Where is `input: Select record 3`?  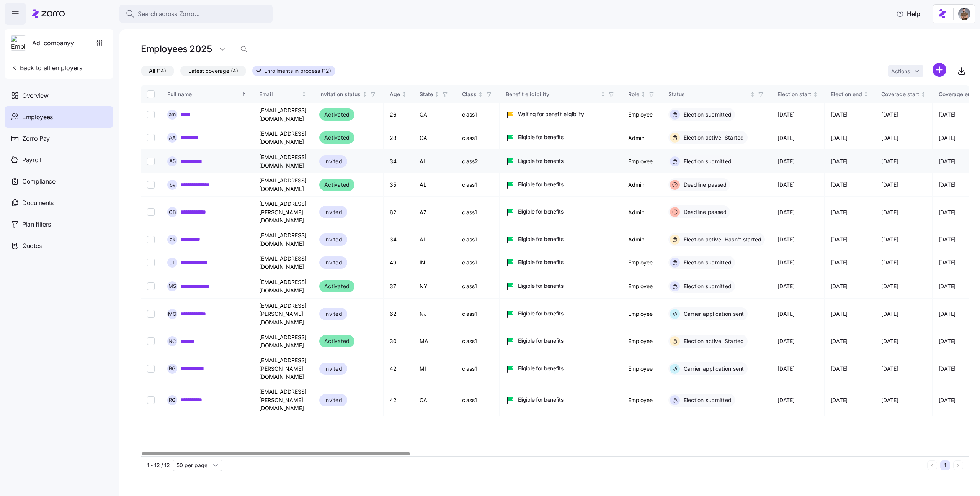 input: Select record 3 is located at coordinates (151, 162).